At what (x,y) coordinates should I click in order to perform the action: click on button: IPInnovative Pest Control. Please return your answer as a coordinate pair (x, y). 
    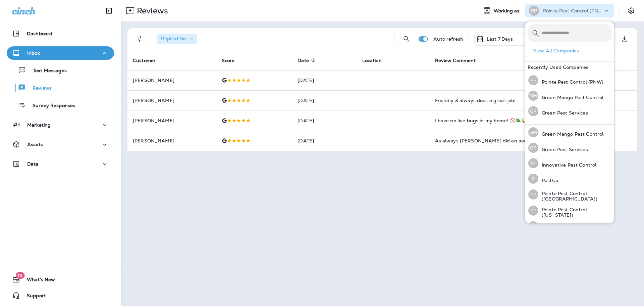
    Looking at the image, I should click on (570, 163).